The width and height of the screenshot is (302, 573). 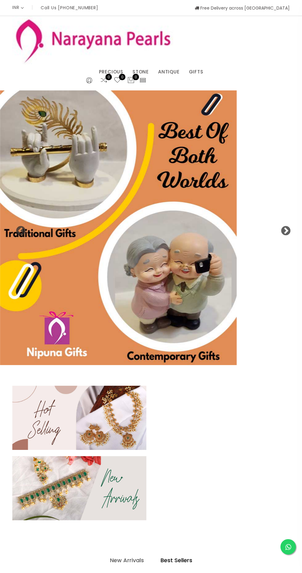 What do you see at coordinates (141, 72) in the screenshot?
I see `a: STONE` at bounding box center [141, 72].